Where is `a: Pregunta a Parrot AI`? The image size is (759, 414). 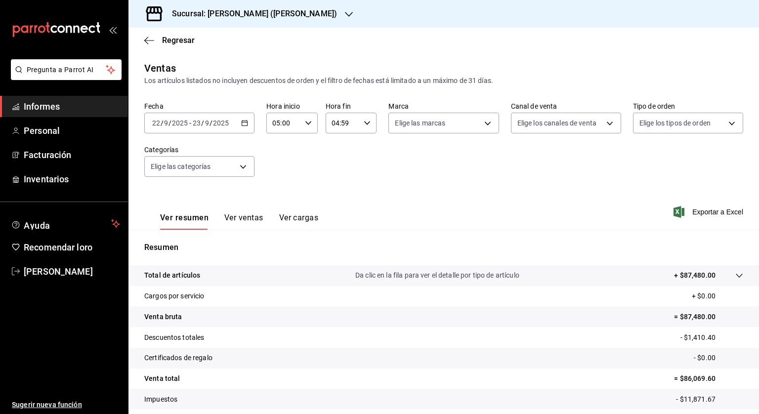
a: Pregunta a Parrot AI is located at coordinates (64, 77).